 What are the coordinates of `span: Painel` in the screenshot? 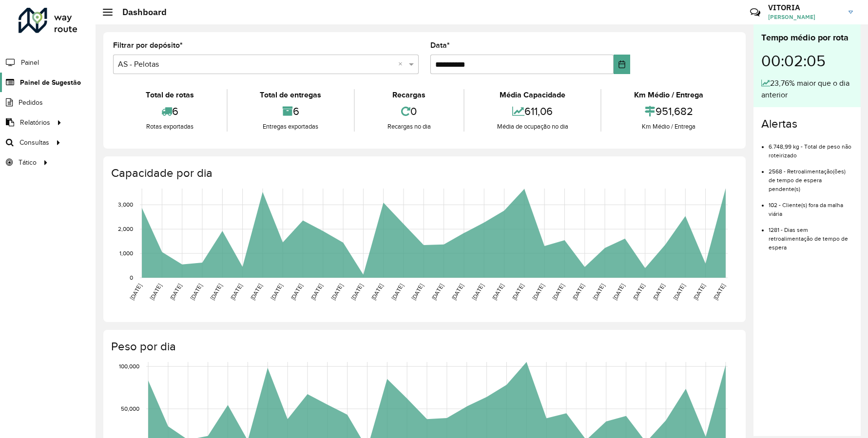 It's located at (30, 62).